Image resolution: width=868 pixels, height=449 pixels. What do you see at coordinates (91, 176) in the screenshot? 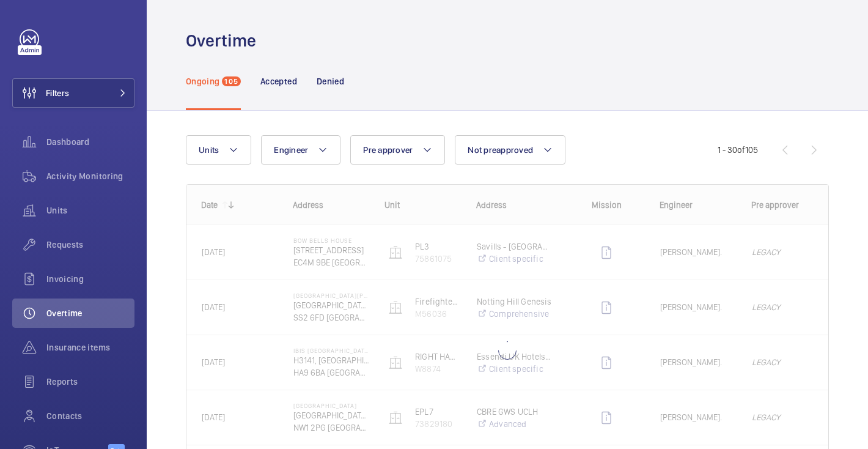
I see `span: Activity Monitoring` at bounding box center [91, 176].